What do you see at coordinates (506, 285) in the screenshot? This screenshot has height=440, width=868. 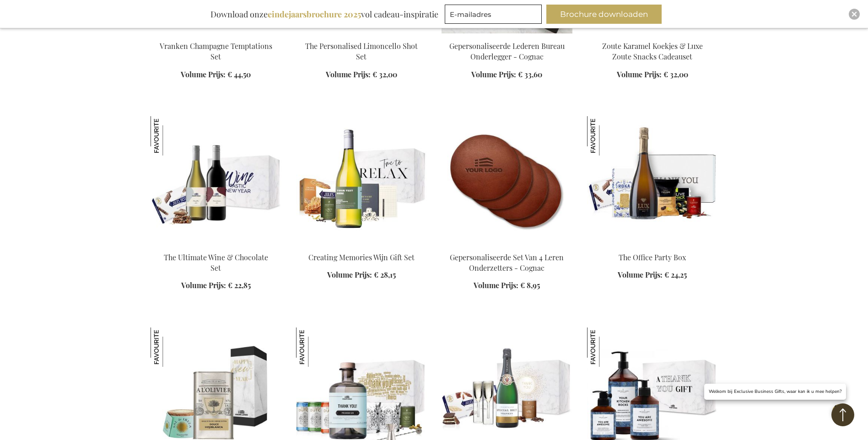 I see `a: Volume Prijs: € 8,95` at bounding box center [506, 285].